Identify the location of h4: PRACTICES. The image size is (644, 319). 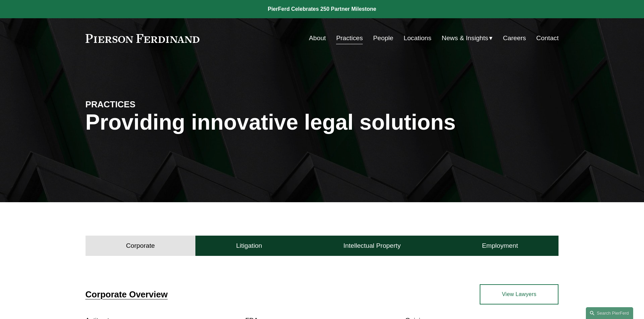
(145, 105).